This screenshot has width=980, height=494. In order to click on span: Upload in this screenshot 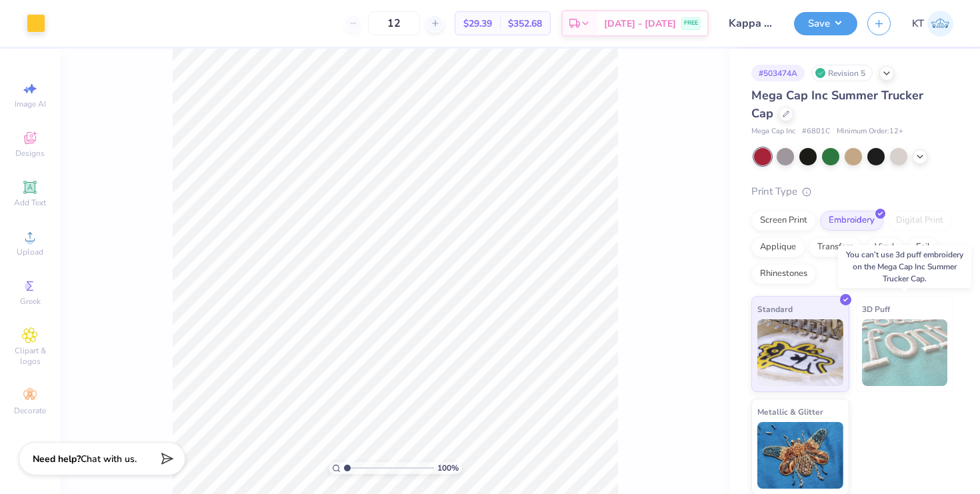, I will do `click(30, 252)`.